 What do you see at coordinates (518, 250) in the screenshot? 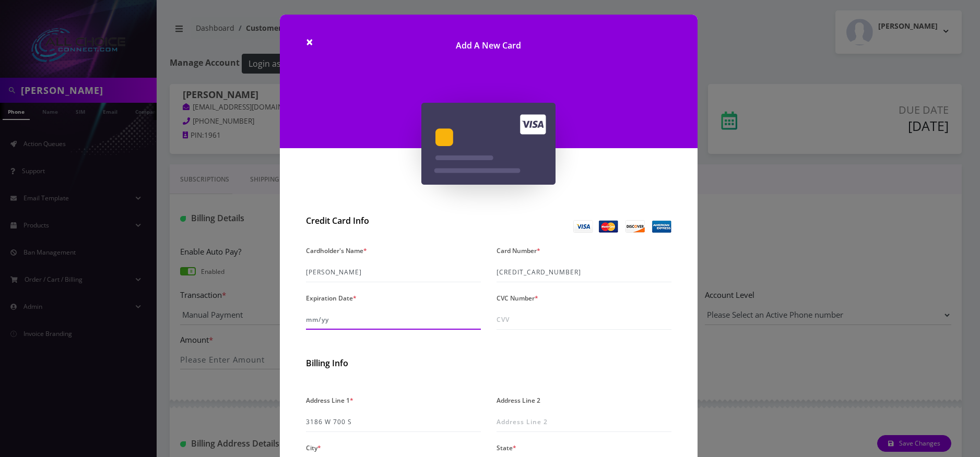
I see `label: Card Number` at bounding box center [518, 250].